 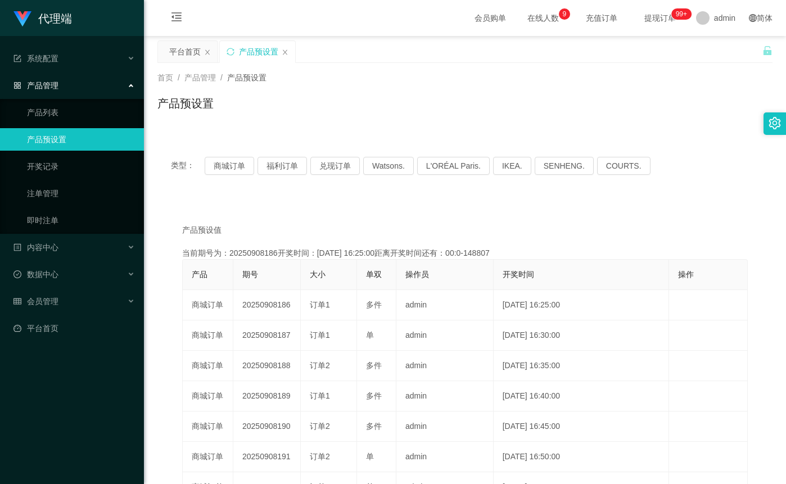 I want to click on span: 操作, so click(x=686, y=274).